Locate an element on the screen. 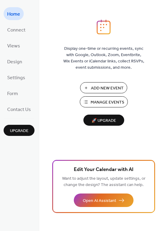  span: Design is located at coordinates (15, 62).